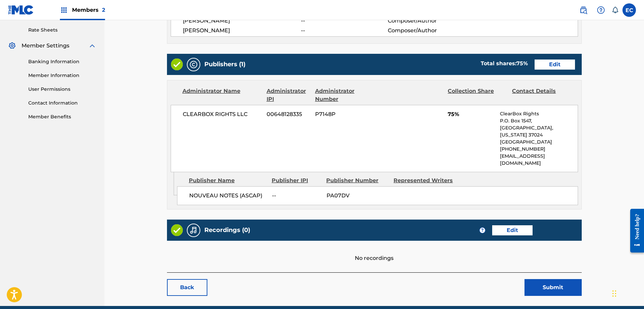 The width and height of the screenshot is (644, 309). What do you see at coordinates (615, 10) in the screenshot?
I see `div: Notifications` at bounding box center [615, 10].